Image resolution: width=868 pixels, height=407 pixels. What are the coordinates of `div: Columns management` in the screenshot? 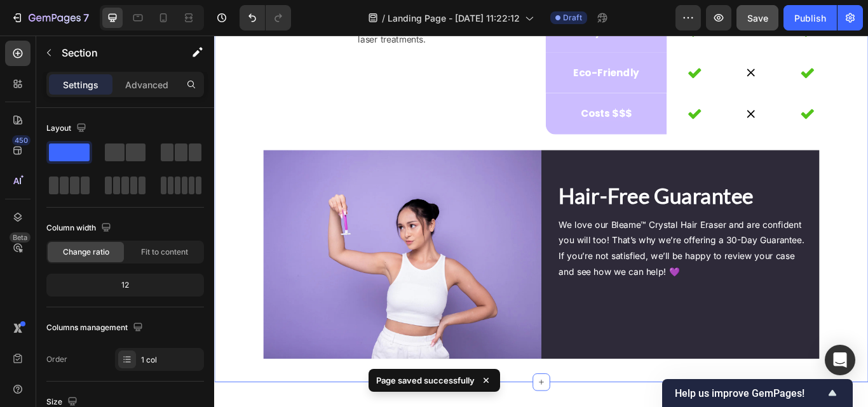 It's located at (96, 328).